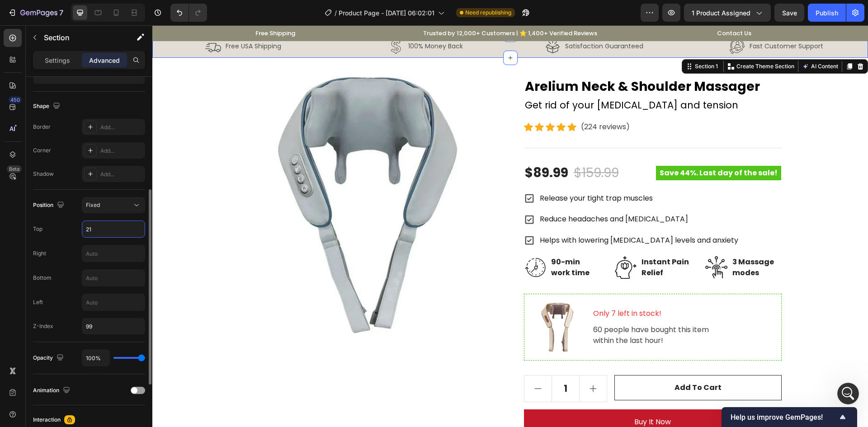 The width and height of the screenshot is (868, 427). Describe the element at coordinates (44, 174) in the screenshot. I see `div: Shadow` at that location.